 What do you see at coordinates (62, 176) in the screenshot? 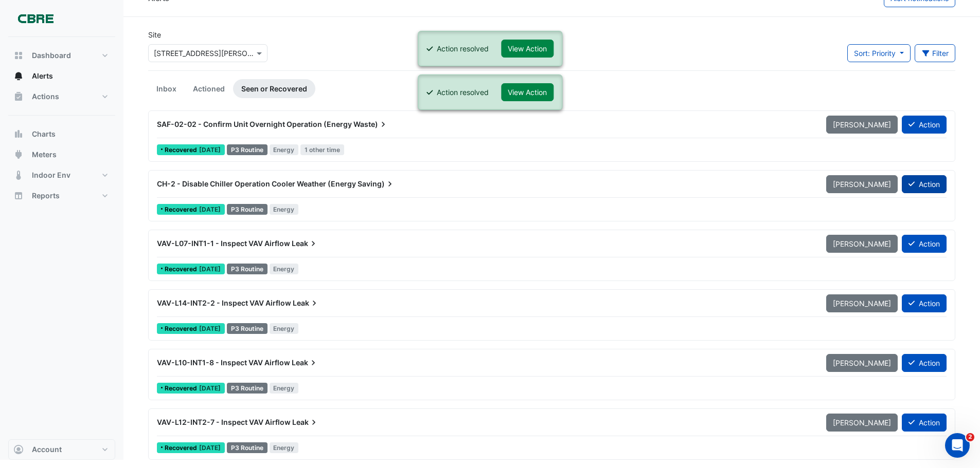
I see `button: Indoor Env` at bounding box center [62, 176].